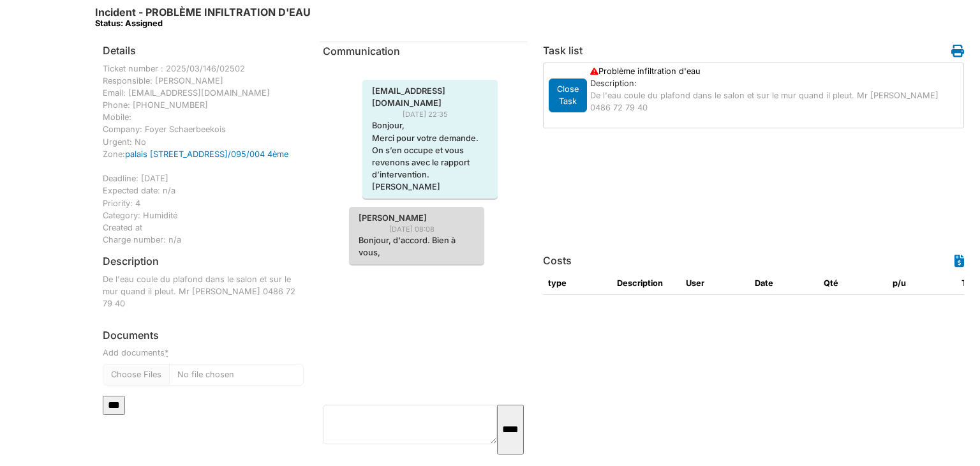  I want to click on h6: Details, so click(119, 51).